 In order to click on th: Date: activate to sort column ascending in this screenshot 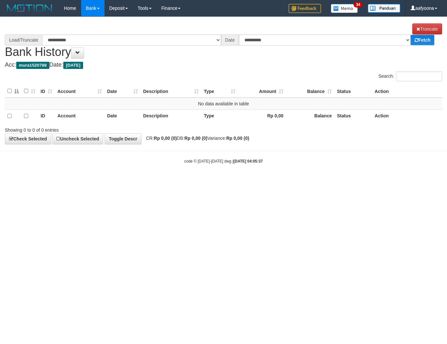, I will do `click(122, 91)`.